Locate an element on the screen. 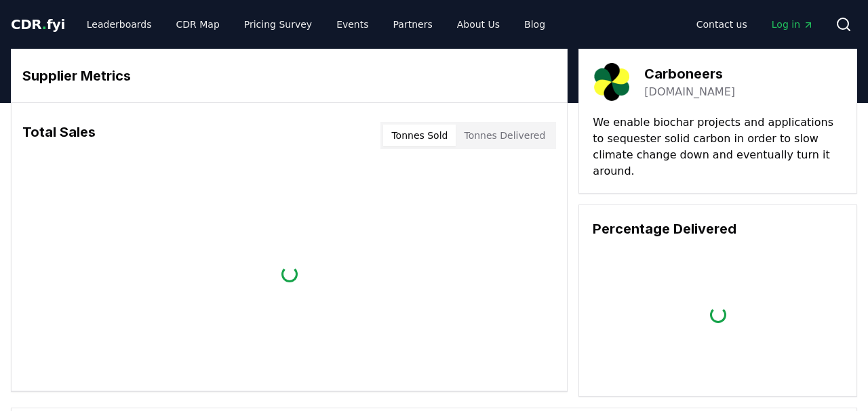 This screenshot has height=411, width=868. h3: Total Sales is located at coordinates (59, 136).